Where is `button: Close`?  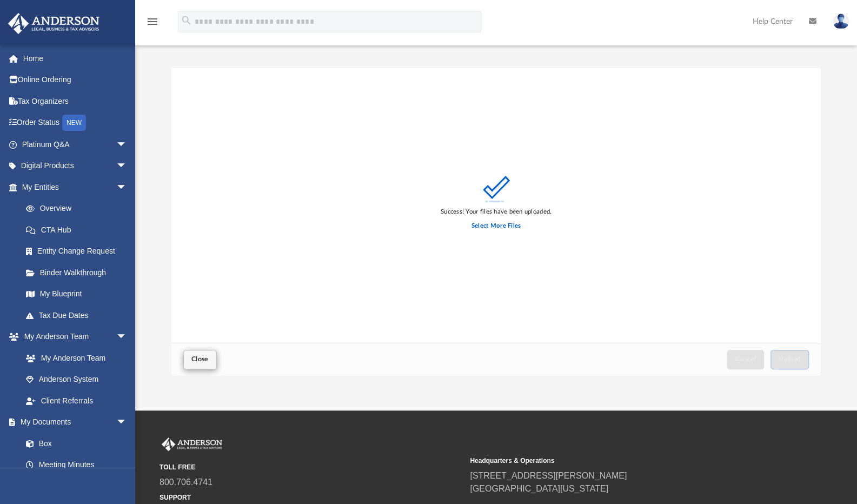 button: Close is located at coordinates (200, 359).